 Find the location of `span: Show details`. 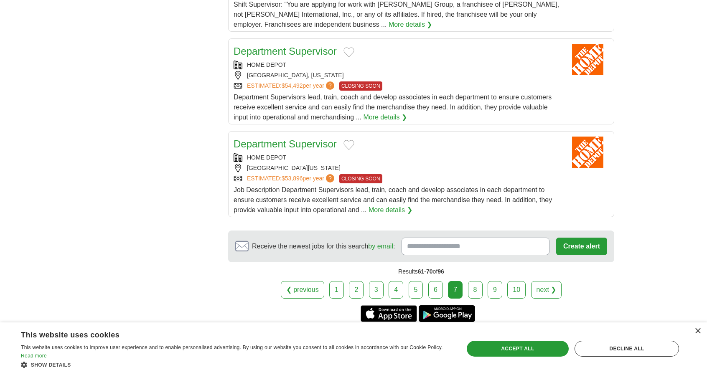

span: Show details is located at coordinates (51, 365).